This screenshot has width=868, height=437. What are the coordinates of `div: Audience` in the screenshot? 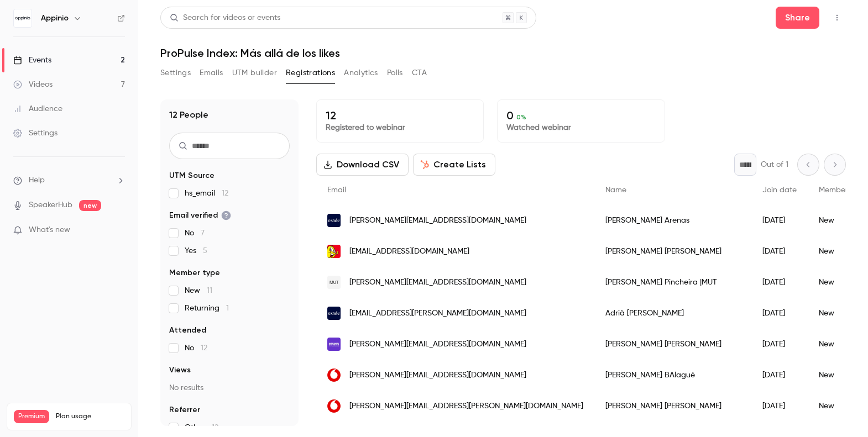 It's located at (37, 109).